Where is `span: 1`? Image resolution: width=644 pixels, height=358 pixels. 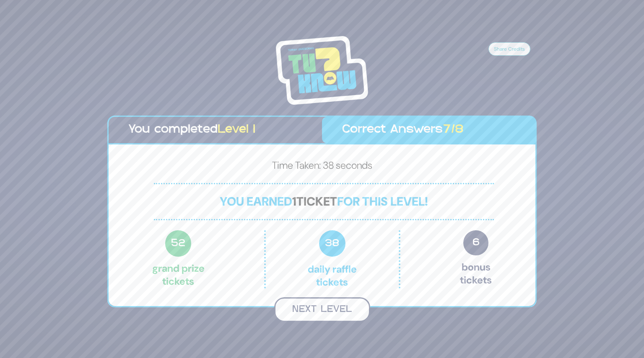 span: 1 is located at coordinates (294, 201).